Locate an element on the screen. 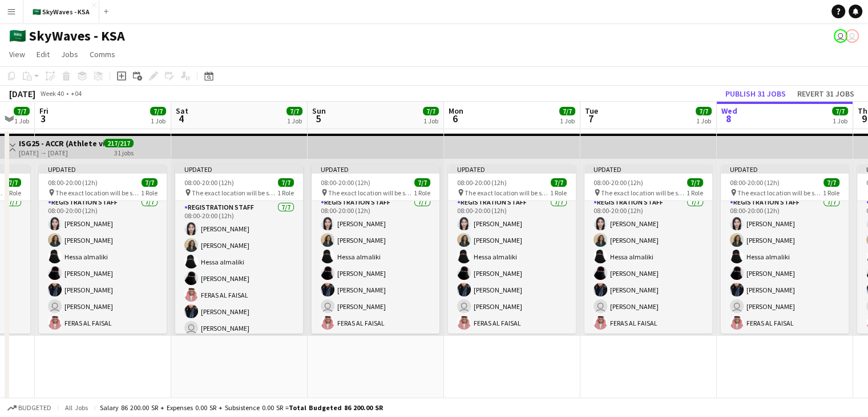 This screenshot has height=417, width=868. span: 6 is located at coordinates (455, 118).